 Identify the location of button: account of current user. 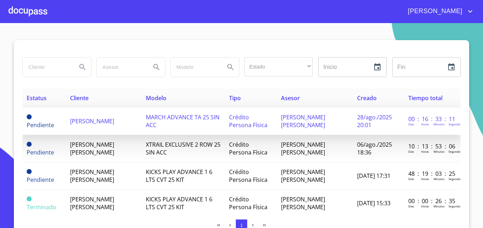
(438, 11).